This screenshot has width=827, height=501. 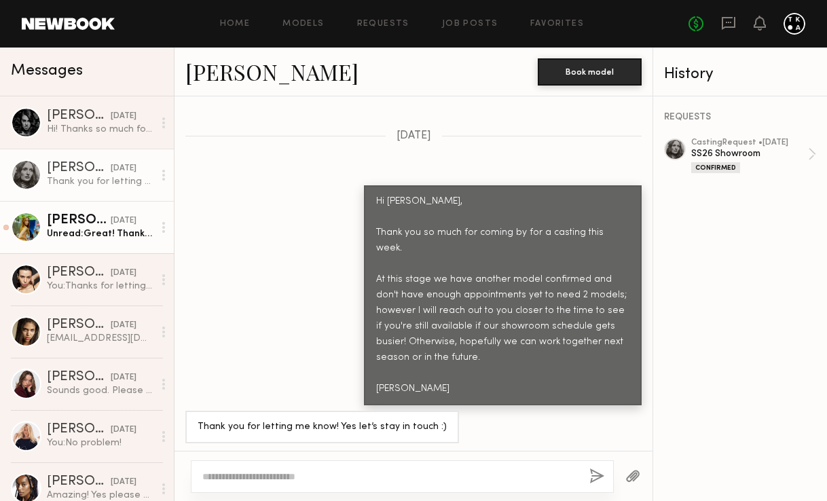 I want to click on div: Hi! Thanks so much for letting me know, I’m sad but I completely understand. Hopefully we will ge..., so click(x=100, y=129).